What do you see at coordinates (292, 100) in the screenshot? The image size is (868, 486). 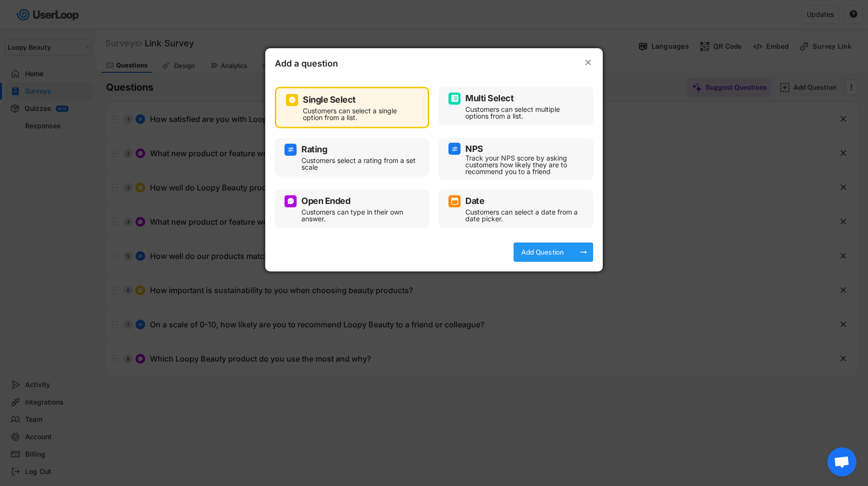 I see `img: CircleTickMinorWhite.svg` at bounding box center [292, 100].